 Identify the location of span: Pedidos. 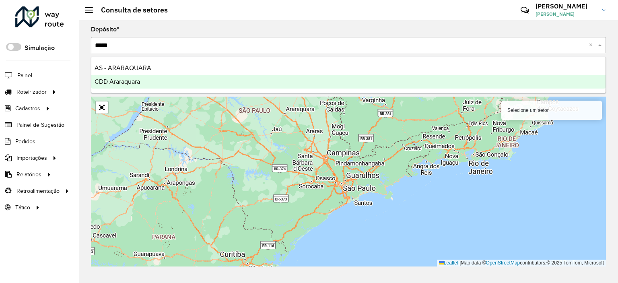
(25, 141).